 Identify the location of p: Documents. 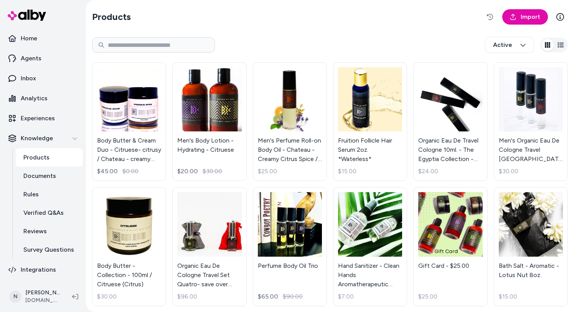
(40, 176).